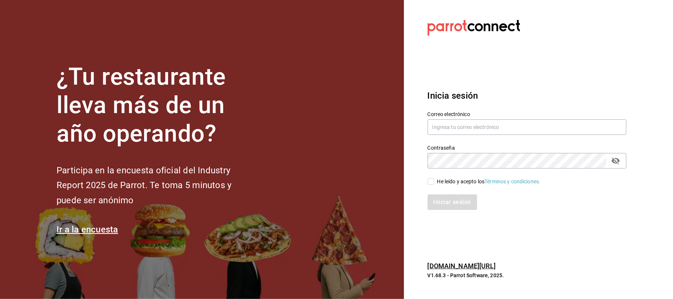 This screenshot has height=299, width=673. I want to click on a: Ir a la encuesta, so click(87, 229).